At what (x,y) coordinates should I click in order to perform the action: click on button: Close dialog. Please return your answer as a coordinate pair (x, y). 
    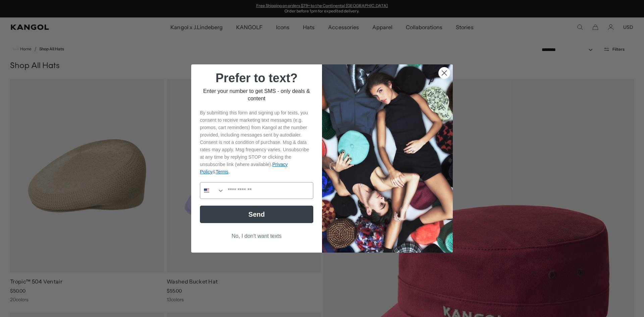
    Looking at the image, I should click on (444, 73).